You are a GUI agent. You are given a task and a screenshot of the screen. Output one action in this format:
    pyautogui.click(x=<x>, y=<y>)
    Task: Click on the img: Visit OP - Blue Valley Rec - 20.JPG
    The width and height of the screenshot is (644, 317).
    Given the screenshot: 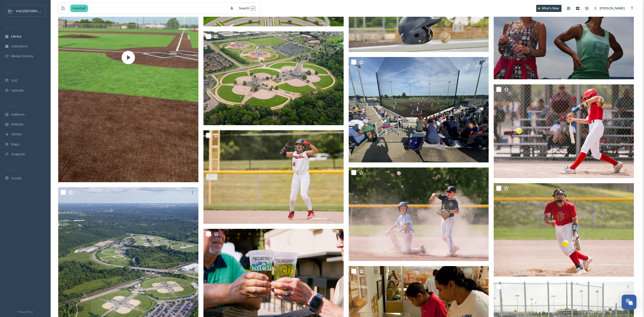 What is the action you would take?
    pyautogui.click(x=563, y=230)
    